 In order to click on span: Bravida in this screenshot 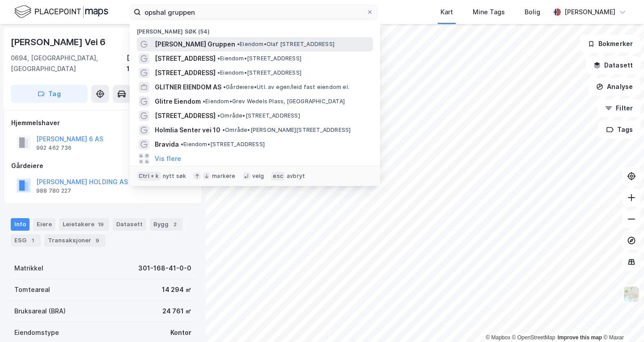, I will do `click(167, 144)`.